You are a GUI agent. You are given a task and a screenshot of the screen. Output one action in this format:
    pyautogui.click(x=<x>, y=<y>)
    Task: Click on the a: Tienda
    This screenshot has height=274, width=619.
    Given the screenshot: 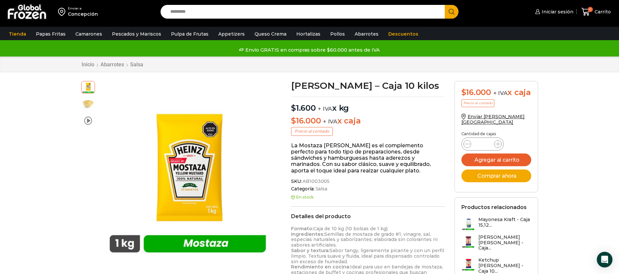 What is the action you would take?
    pyautogui.click(x=17, y=34)
    